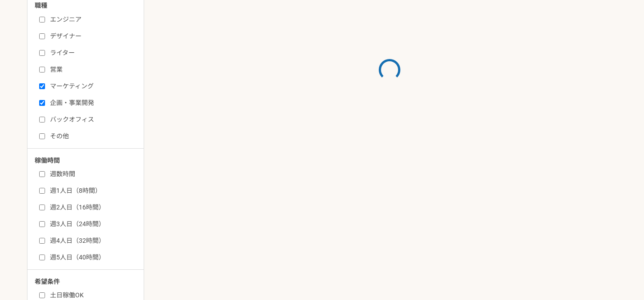 This screenshot has height=300, width=644. I want to click on label: 営業, so click(91, 70).